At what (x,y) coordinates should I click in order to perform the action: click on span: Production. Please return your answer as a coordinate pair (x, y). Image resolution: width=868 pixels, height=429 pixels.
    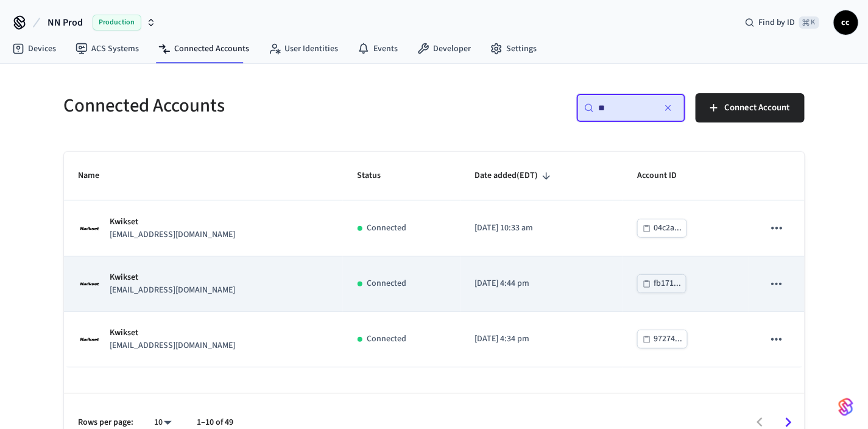
    Looking at the image, I should click on (117, 23).